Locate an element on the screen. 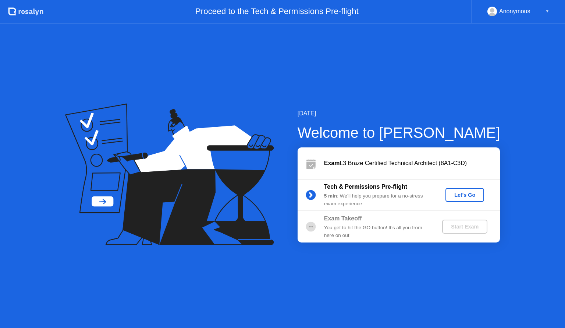 The image size is (565, 328). div: L3 Braze Certified Technical Architect (8A1-C3D) is located at coordinates (412, 163).